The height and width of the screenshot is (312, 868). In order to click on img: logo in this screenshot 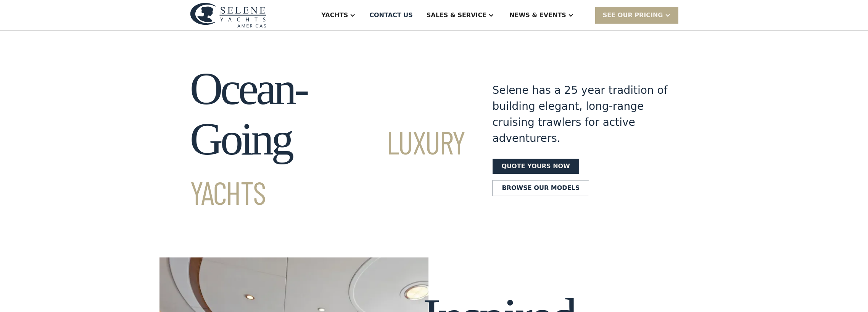, I will do `click(229, 15)`.